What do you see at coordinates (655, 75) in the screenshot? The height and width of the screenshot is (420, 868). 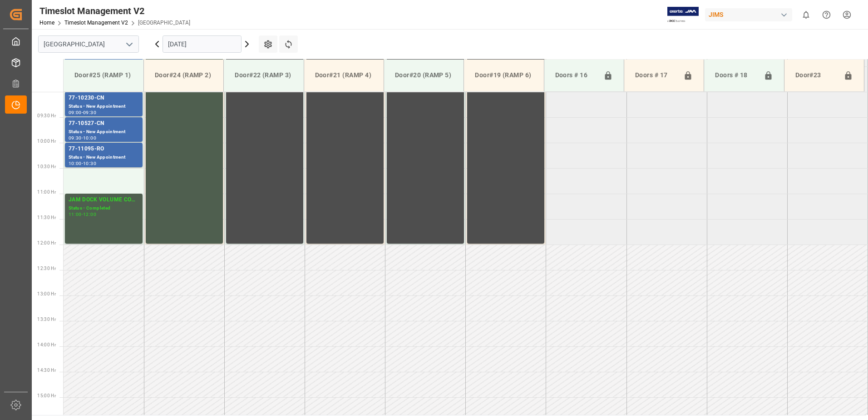 I see `div: Doors # 17` at bounding box center [655, 75].